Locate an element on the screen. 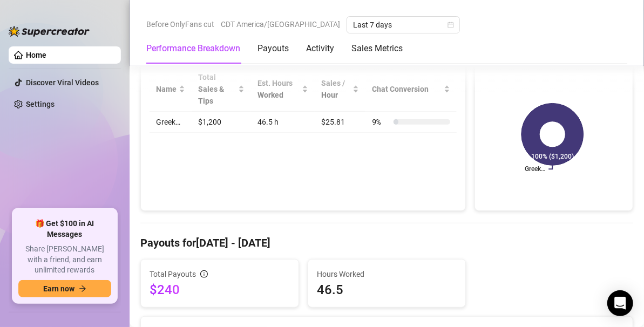 The image size is (644, 327). th: Name is located at coordinates (171, 89).